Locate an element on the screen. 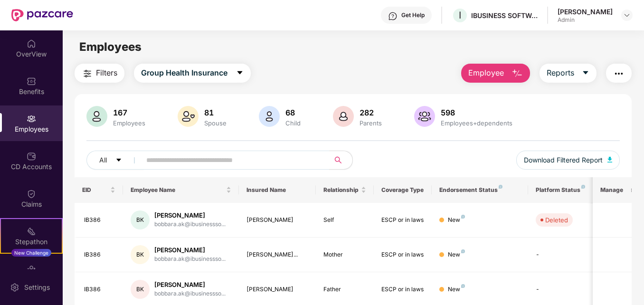 The image size is (644, 305). span: EID is located at coordinates (95, 190).